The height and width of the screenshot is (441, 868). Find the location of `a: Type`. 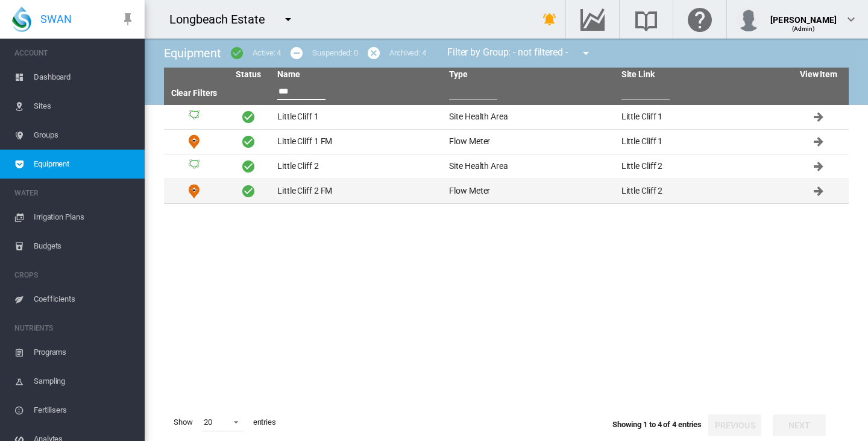

a: Type is located at coordinates (458, 74).